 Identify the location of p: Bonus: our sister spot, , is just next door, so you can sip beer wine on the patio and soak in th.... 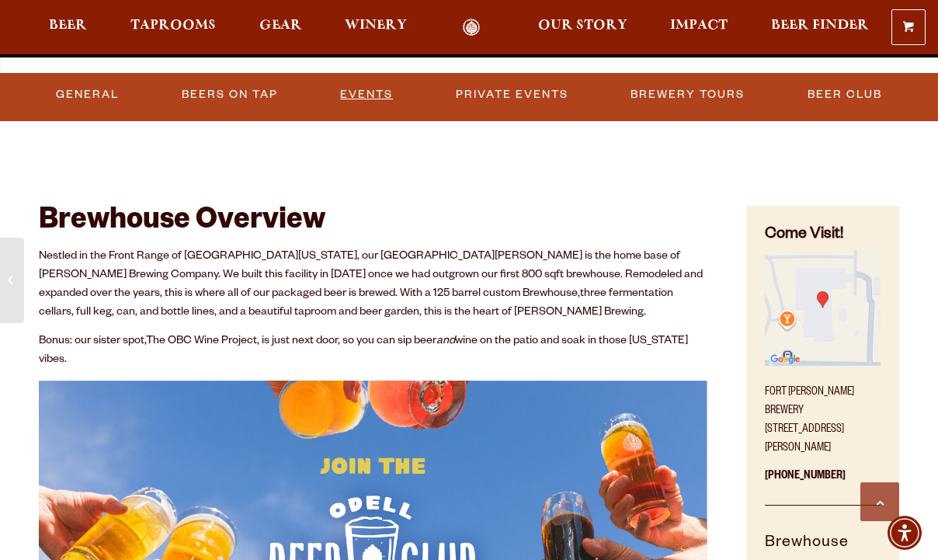
(373, 351).